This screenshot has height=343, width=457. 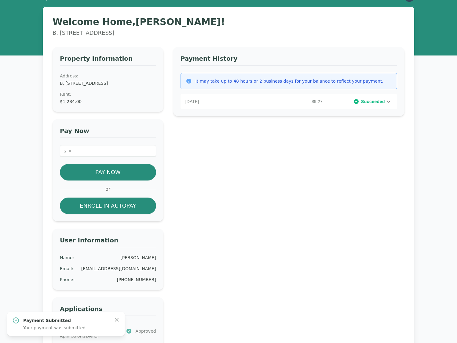 I want to click on button: Enroll in Autopay, so click(x=108, y=206).